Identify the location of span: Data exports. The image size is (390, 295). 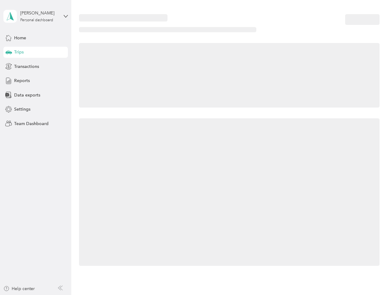
(27, 95).